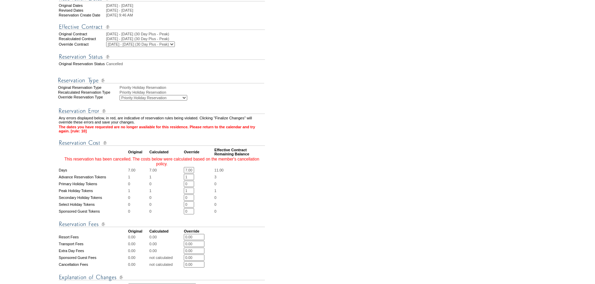 The height and width of the screenshot is (284, 595). Describe the element at coordinates (93, 258) in the screenshot. I see `td: Sponsored Guest Fees` at that location.